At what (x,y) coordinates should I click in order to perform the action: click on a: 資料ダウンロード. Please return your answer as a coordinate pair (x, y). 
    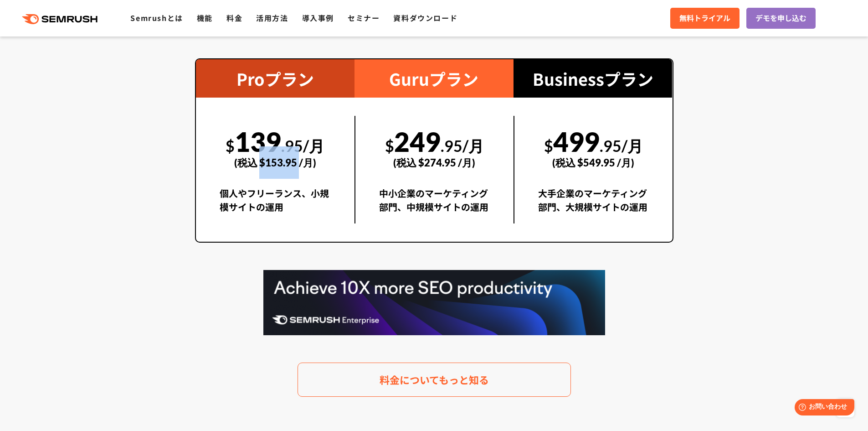
    Looking at the image, I should click on (425, 18).